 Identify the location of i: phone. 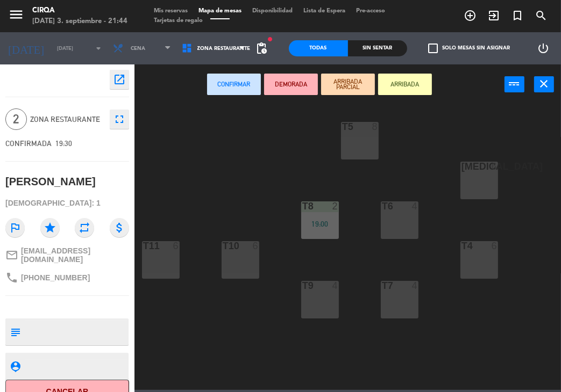
(12, 278).